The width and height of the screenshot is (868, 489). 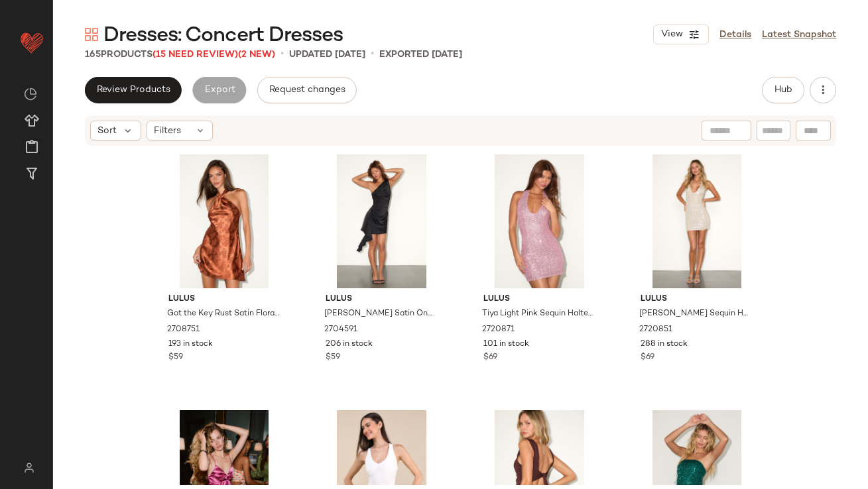 I want to click on img: 2720851_06_fullbody_2025-08-08.jpg, so click(x=696, y=221).